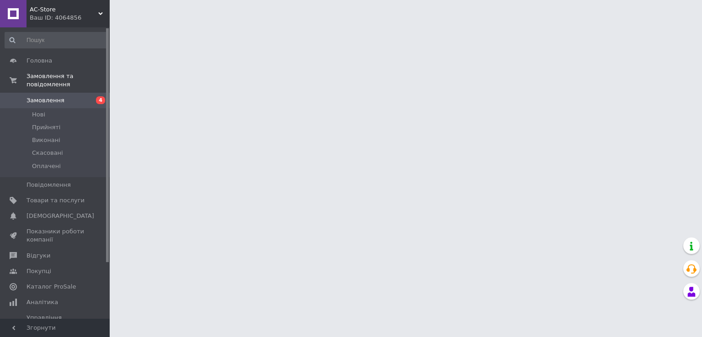 This screenshot has height=337, width=702. What do you see at coordinates (55, 236) in the screenshot?
I see `span: Показники роботи компанії` at bounding box center [55, 236].